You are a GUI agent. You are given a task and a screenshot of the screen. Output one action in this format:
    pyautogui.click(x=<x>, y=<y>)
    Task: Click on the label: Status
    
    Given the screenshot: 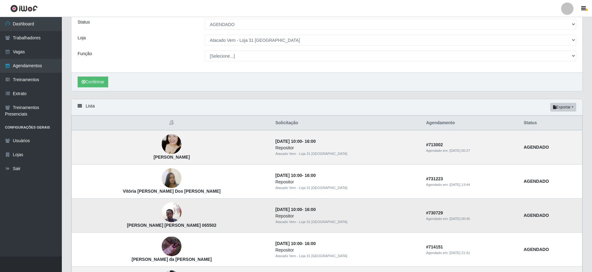 What is the action you would take?
    pyautogui.click(x=84, y=22)
    